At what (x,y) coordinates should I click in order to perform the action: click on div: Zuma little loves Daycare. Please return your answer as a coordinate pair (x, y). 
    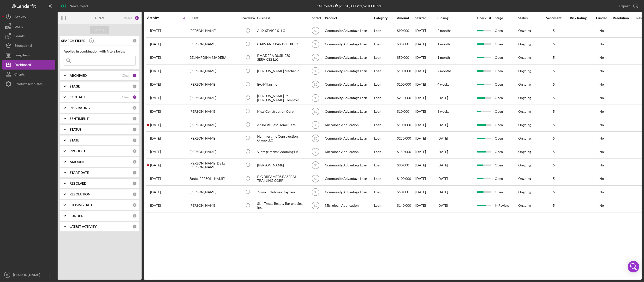
    Looking at the image, I should click on (281, 192).